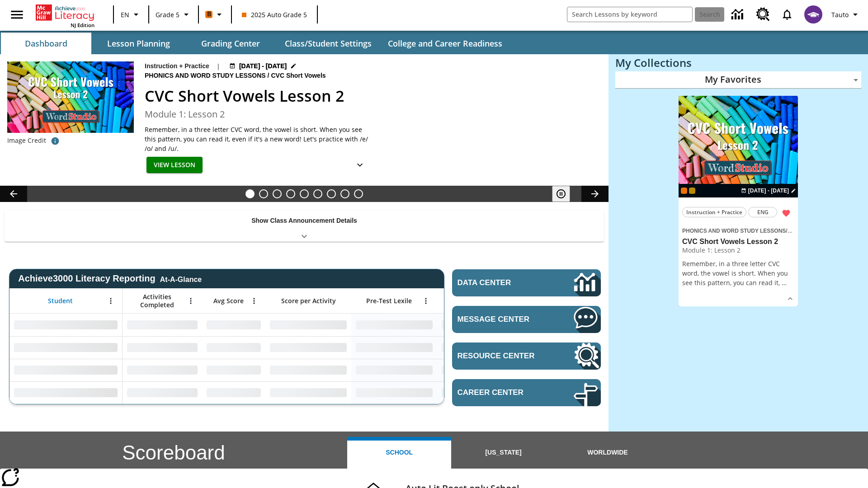 Image resolution: width=868 pixels, height=488 pixels. I want to click on button: Lesson carousel, Next, so click(595, 194).